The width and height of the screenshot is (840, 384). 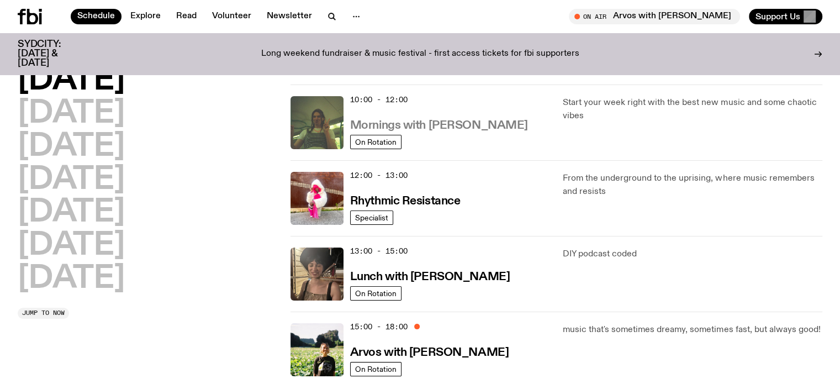 I want to click on a: Read, so click(x=186, y=17).